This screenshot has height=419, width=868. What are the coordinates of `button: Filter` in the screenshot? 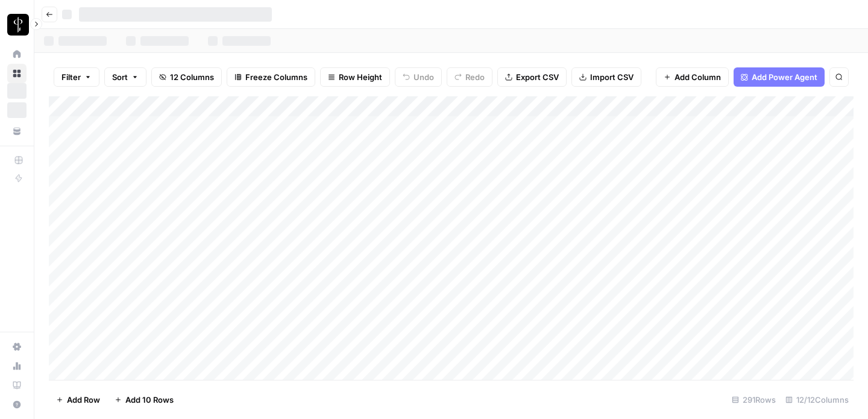 It's located at (76, 77).